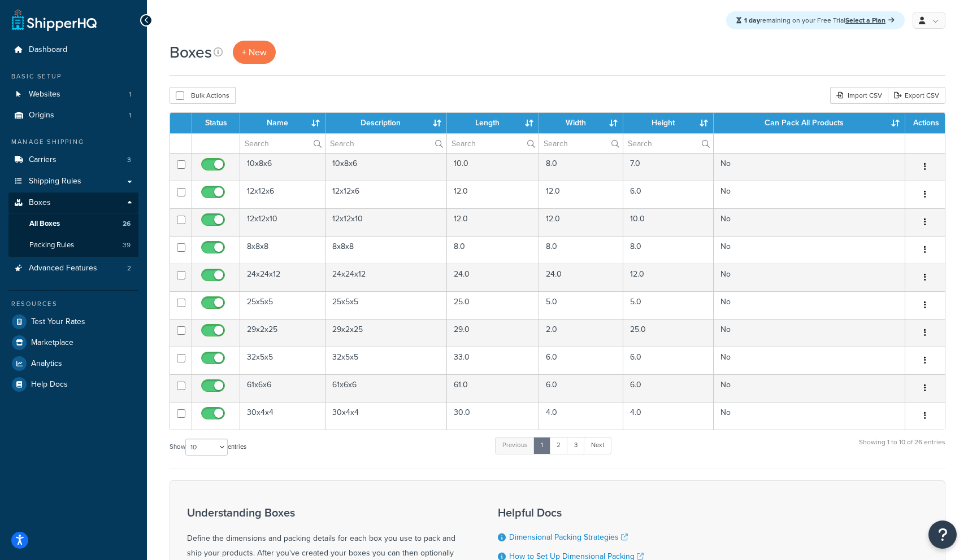 Image resolution: width=968 pixels, height=560 pixels. What do you see at coordinates (43, 160) in the screenshot?
I see `span: Carriers` at bounding box center [43, 160].